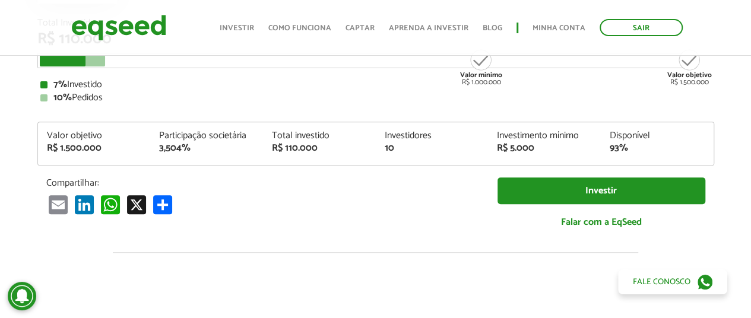 The height and width of the screenshot is (318, 751). Describe the element at coordinates (672, 282) in the screenshot. I see `a: Fale conosco` at that location.